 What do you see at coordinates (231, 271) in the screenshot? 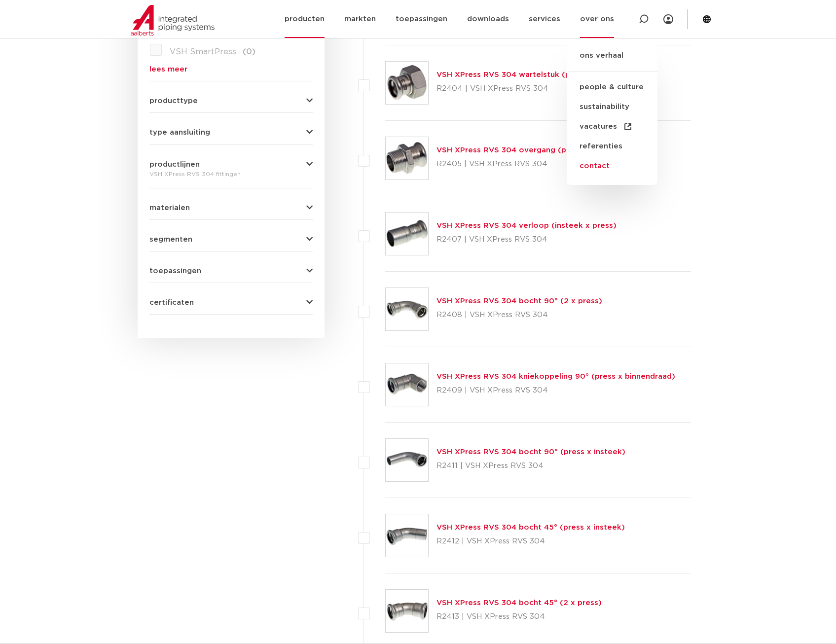
I see `button: toepassingen` at bounding box center [231, 271].